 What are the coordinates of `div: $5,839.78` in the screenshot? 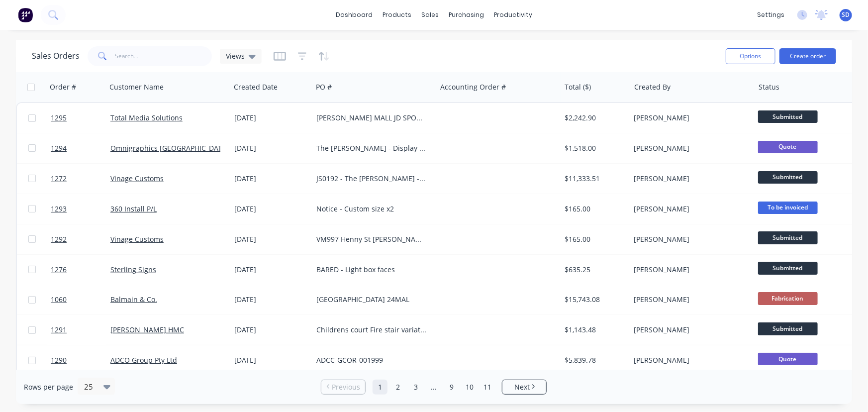 It's located at (593, 361).